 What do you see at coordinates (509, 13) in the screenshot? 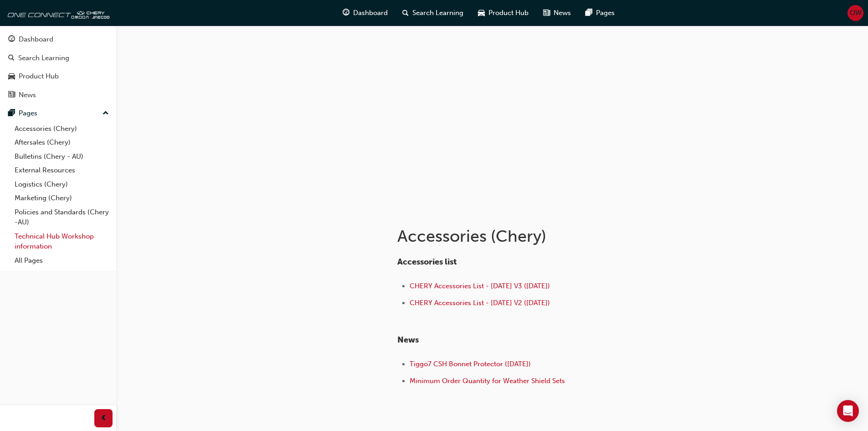
I see `span: Product Hub` at bounding box center [509, 13].